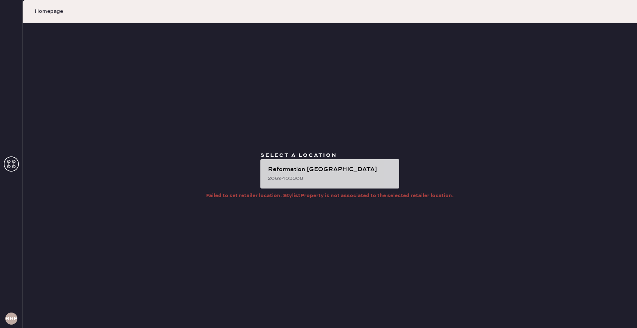 The image size is (637, 328). I want to click on div: 2069403308, so click(331, 179).